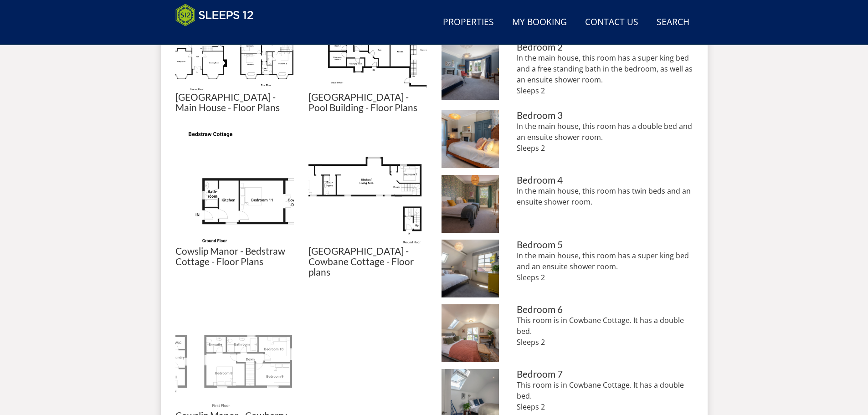  Describe the element at coordinates (470, 71) in the screenshot. I see `img: Bedroom 2` at that location.